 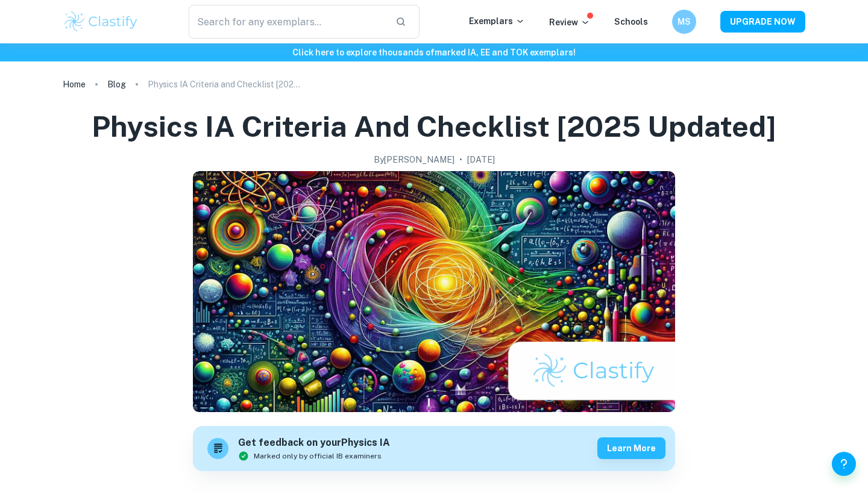 What do you see at coordinates (844, 464) in the screenshot?
I see `button: Help and Feedback` at bounding box center [844, 464].